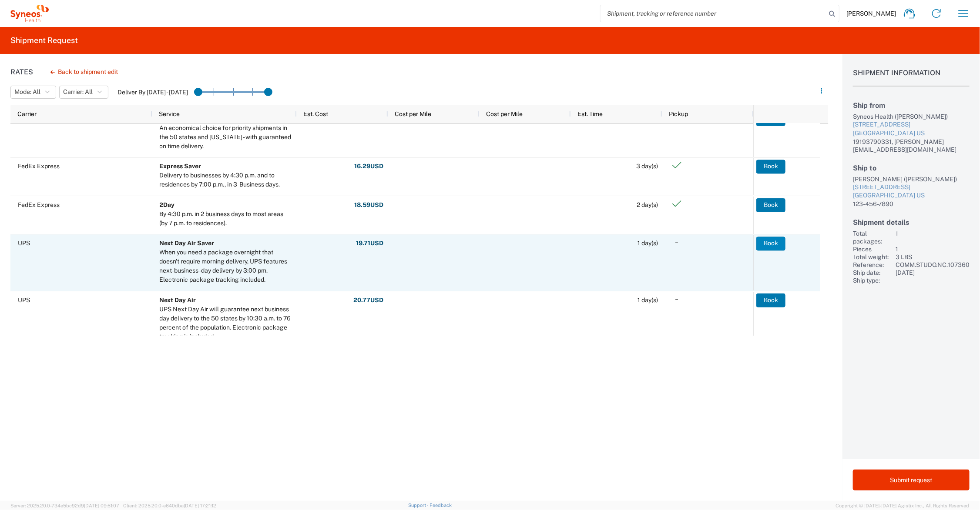  Describe the element at coordinates (911, 105) in the screenshot. I see `h2: Ship from` at that location.